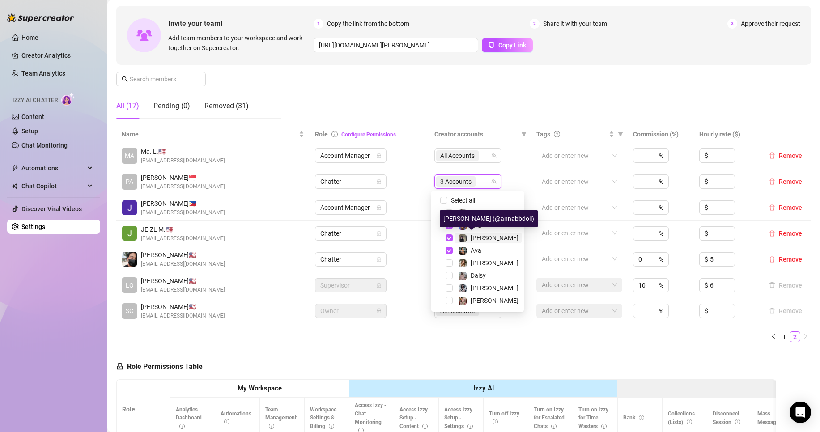  I want to click on a: 1, so click(785, 337).